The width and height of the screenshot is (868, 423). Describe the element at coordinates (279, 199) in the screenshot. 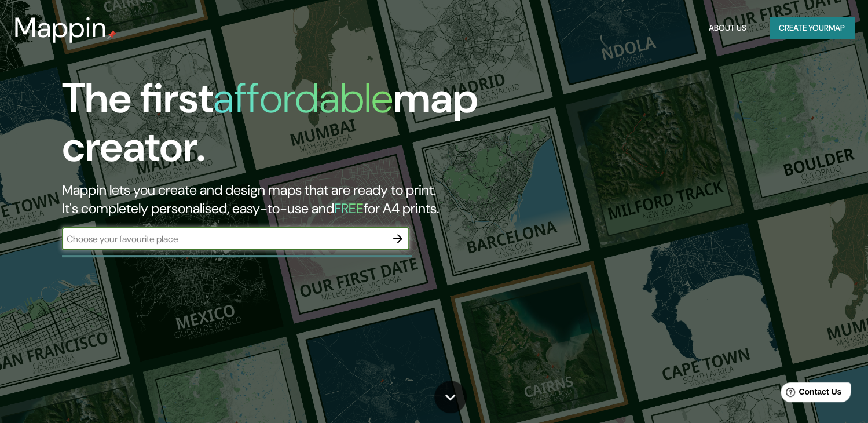

I see `h2: Mappin lets you create and design maps that are ready to print. It's completely personalised, eas...` at that location.